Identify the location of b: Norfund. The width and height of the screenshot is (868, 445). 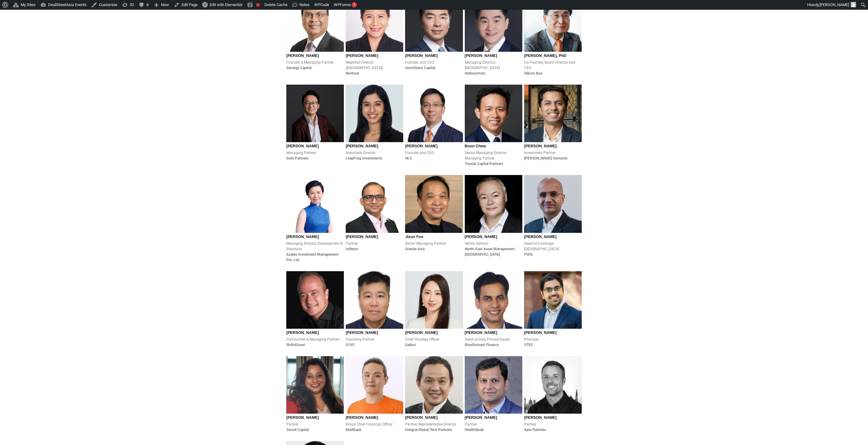
(352, 73).